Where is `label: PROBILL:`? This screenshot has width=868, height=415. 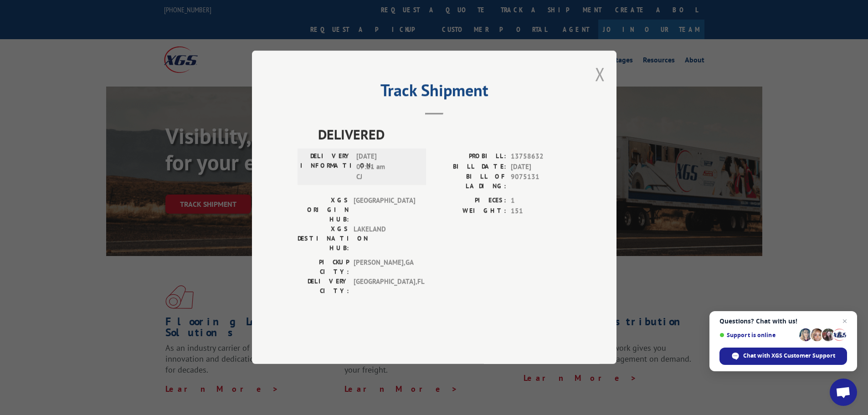 label: PROBILL: is located at coordinates (470, 156).